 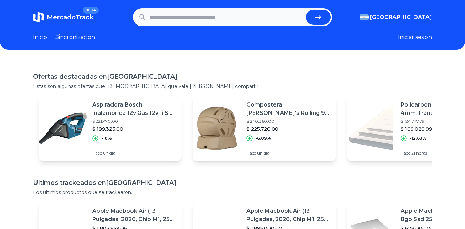 What do you see at coordinates (70, 17) in the screenshot?
I see `span: MercadoTrack` at bounding box center [70, 17].